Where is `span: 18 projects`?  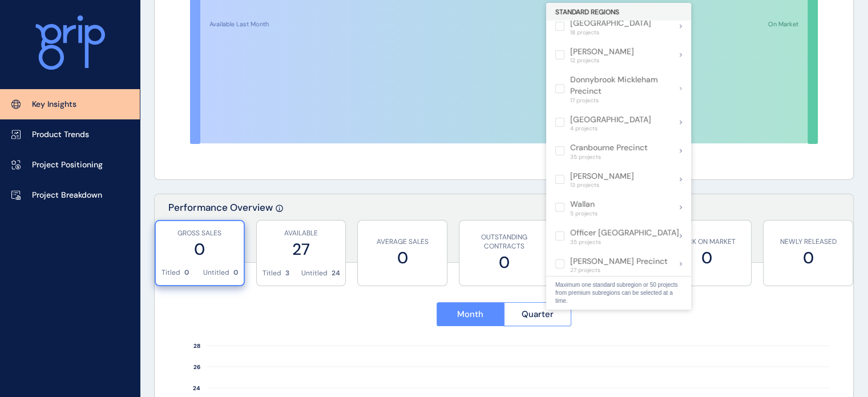 span: 18 projects is located at coordinates (611, 33).